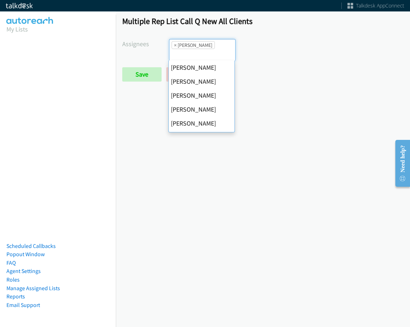  I want to click on h1: Multiple Rep List Call Q New All Clients, so click(263, 21).